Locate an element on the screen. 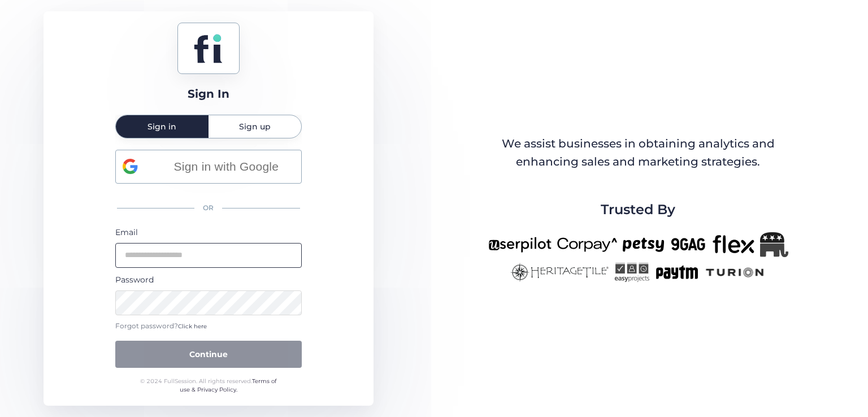  span: Trusted By is located at coordinates (638, 209).